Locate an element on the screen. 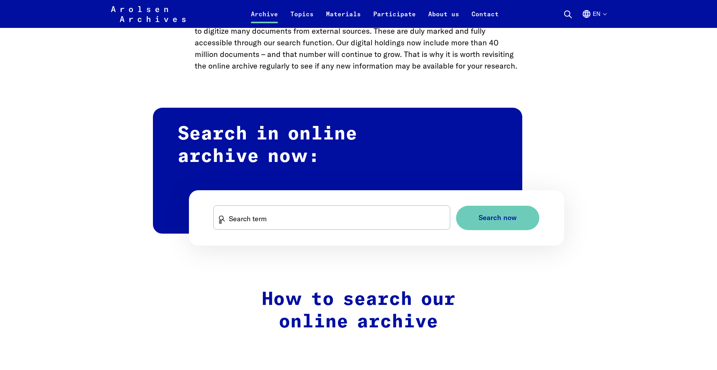  h2: How to search our online archive is located at coordinates (359, 311).